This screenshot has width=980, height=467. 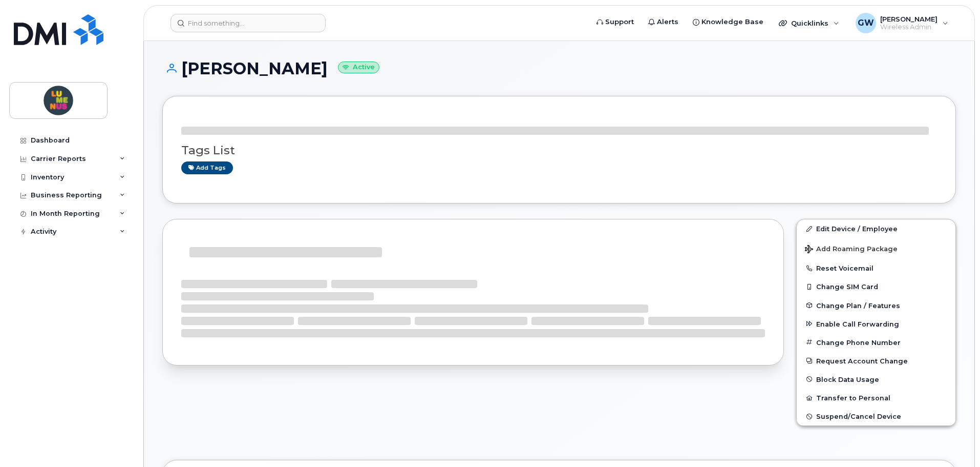 What do you see at coordinates (876, 268) in the screenshot?
I see `button: Reset Voicemail` at bounding box center [876, 268].